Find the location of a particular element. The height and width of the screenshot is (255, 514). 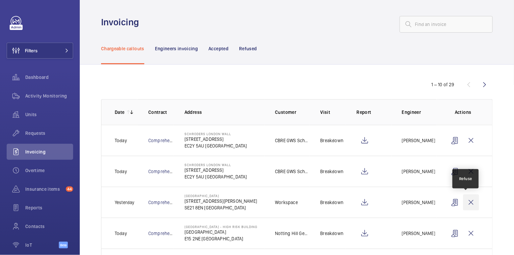

h1: Invoicing is located at coordinates (122, 22).